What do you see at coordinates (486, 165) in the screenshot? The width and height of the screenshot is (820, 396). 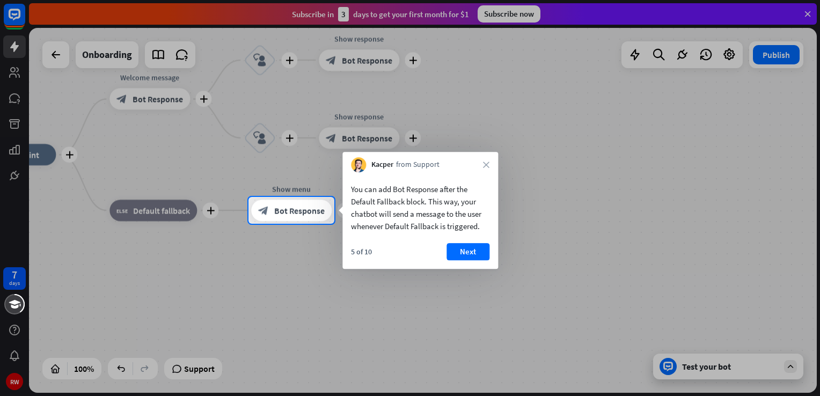 I see `i: close` at bounding box center [486, 165].